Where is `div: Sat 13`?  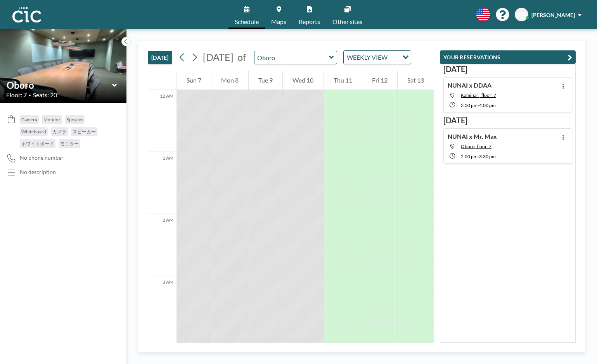 div: Sat 13 is located at coordinates (416, 80).